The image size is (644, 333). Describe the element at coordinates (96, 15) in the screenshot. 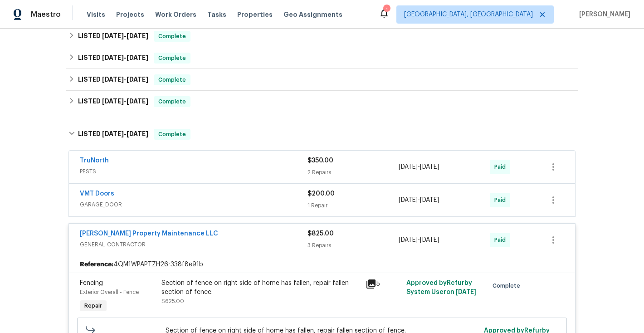

I see `span: Visits` at that location.